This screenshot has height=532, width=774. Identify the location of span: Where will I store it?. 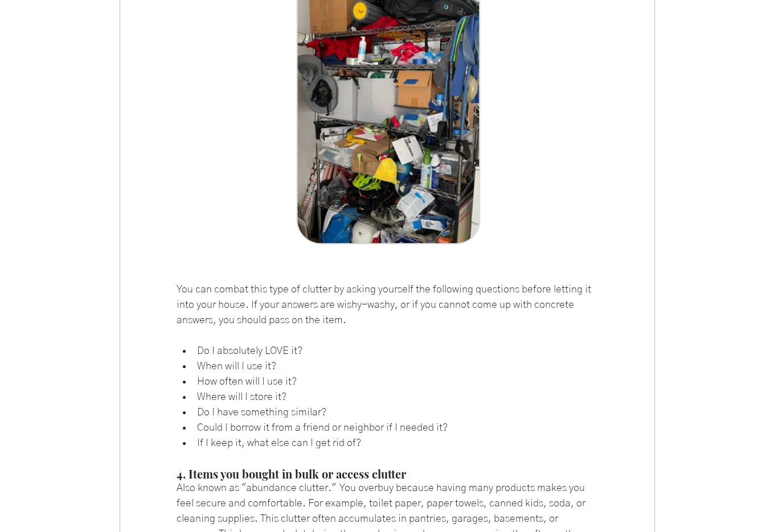
(242, 397).